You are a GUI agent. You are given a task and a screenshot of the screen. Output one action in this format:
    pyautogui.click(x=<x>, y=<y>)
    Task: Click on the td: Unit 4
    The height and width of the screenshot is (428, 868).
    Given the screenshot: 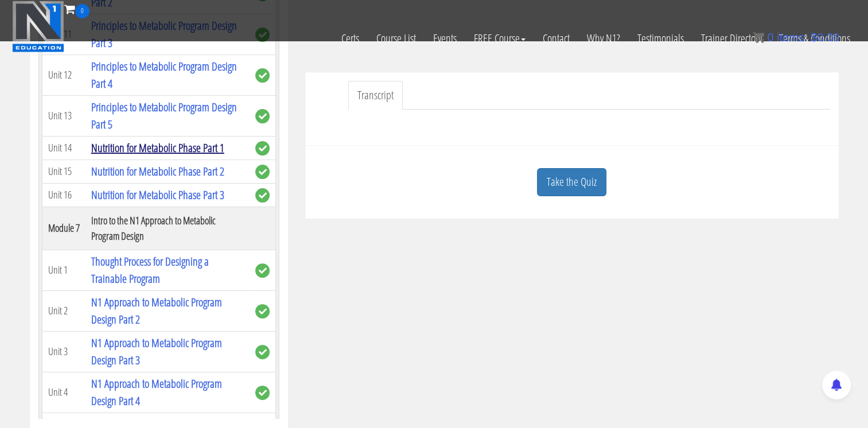 What is the action you would take?
    pyautogui.click(x=64, y=392)
    